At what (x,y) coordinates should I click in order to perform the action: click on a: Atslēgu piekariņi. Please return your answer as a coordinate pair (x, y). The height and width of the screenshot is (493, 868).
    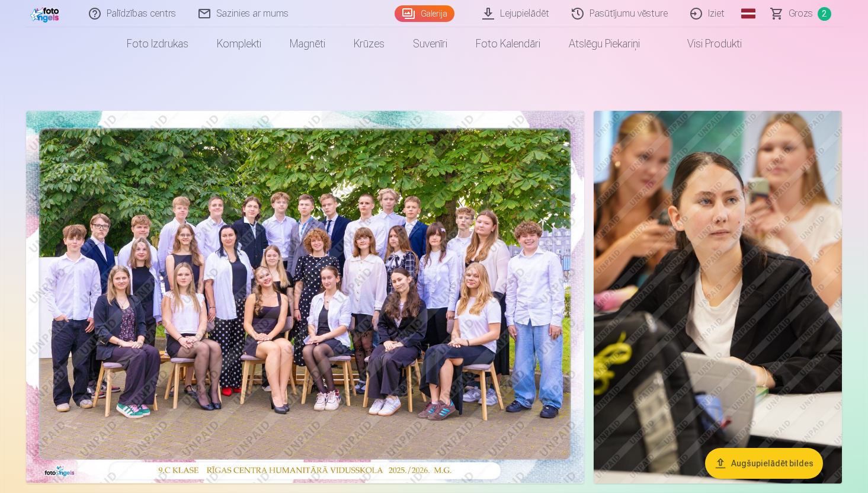
    Looking at the image, I should click on (605, 44).